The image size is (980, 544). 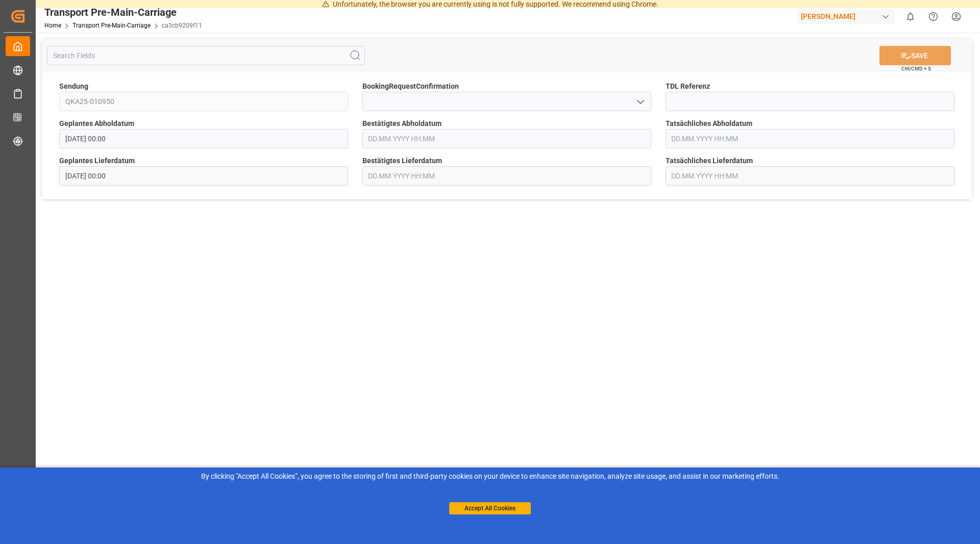 What do you see at coordinates (111, 26) in the screenshot?
I see `a: Transport Pre-Main-Carriage` at bounding box center [111, 26].